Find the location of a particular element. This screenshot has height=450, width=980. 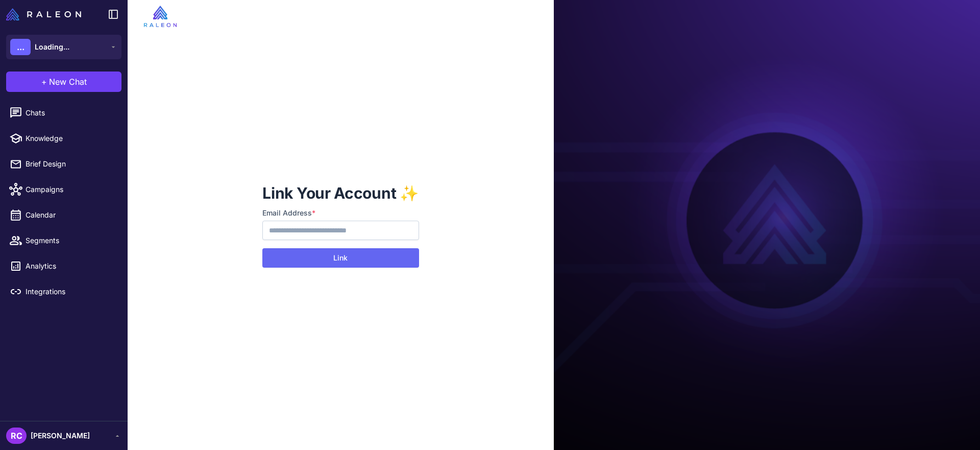

button: +New Chat is located at coordinates (64, 82).